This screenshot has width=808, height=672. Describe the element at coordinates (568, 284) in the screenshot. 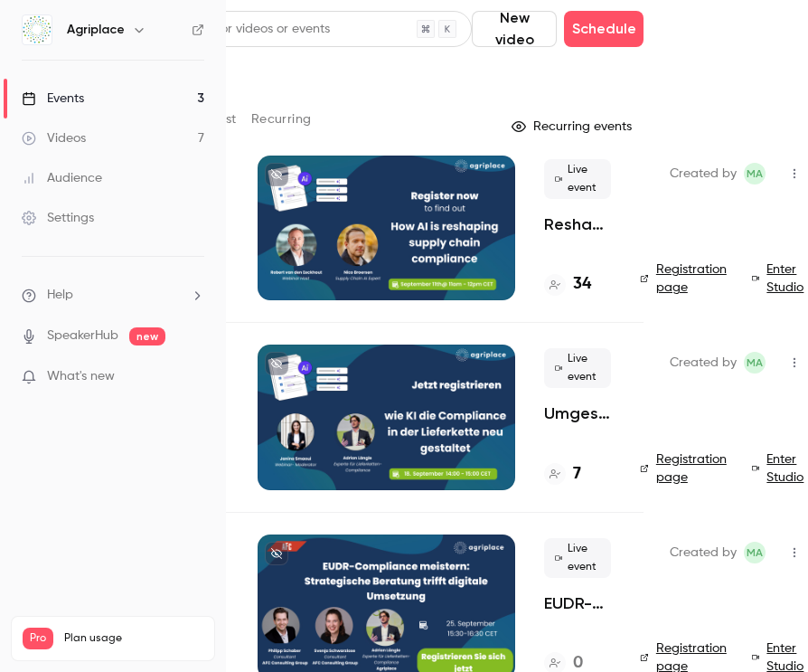

I see `a: 34` at that location.